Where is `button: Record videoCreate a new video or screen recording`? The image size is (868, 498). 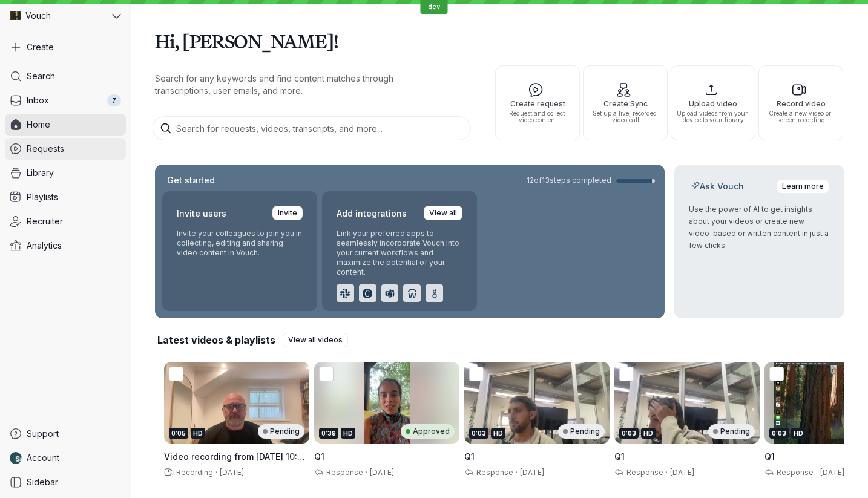 button: Record videoCreate a new video or screen recording is located at coordinates (801, 103).